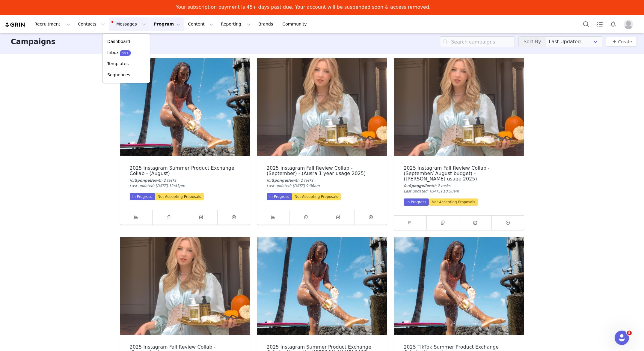 Image resolution: width=644 pixels, height=351 pixels. Describe the element at coordinates (621, 42) in the screenshot. I see `button: Create` at that location.